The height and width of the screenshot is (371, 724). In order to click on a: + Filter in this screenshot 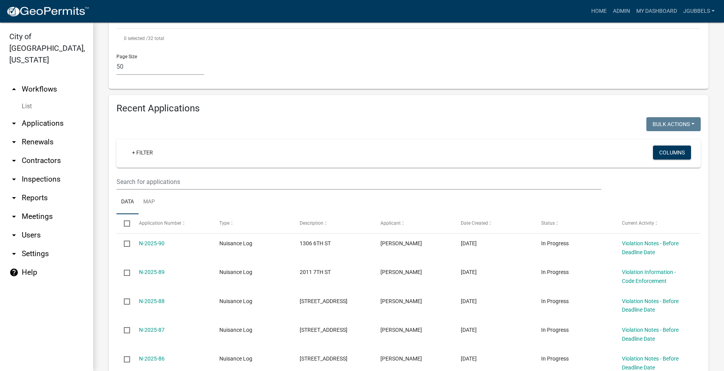, I will do `click(143, 153)`.